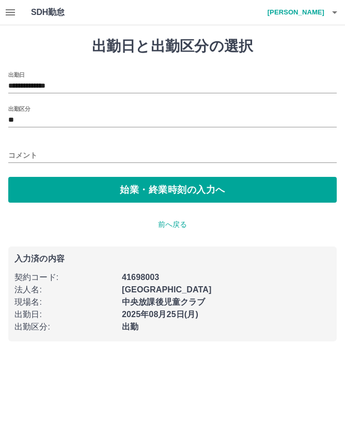  I want to click on p: 契約コード :, so click(65, 277).